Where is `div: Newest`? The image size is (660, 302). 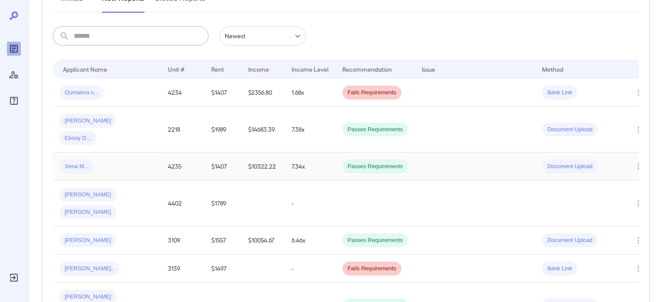 div: Newest is located at coordinates (263, 36).